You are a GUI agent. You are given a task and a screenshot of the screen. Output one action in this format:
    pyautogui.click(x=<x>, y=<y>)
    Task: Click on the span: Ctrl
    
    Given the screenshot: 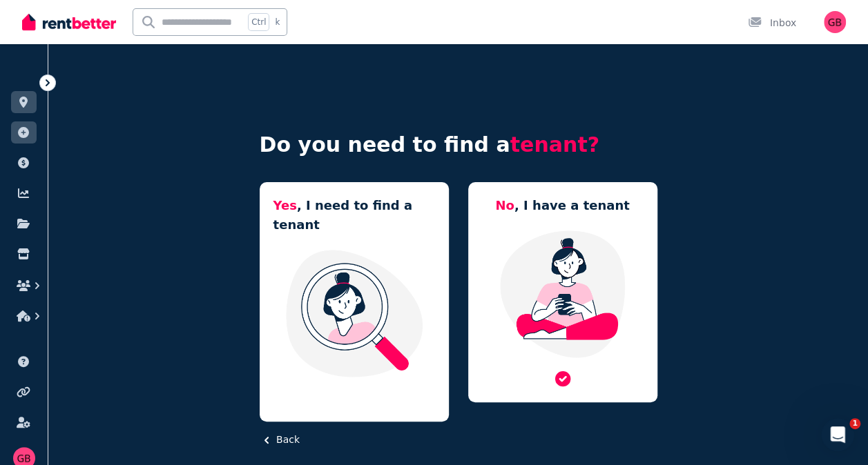 What is the action you would take?
    pyautogui.click(x=258, y=22)
    